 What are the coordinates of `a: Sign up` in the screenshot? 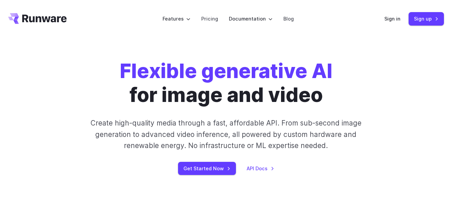 It's located at (426, 19).